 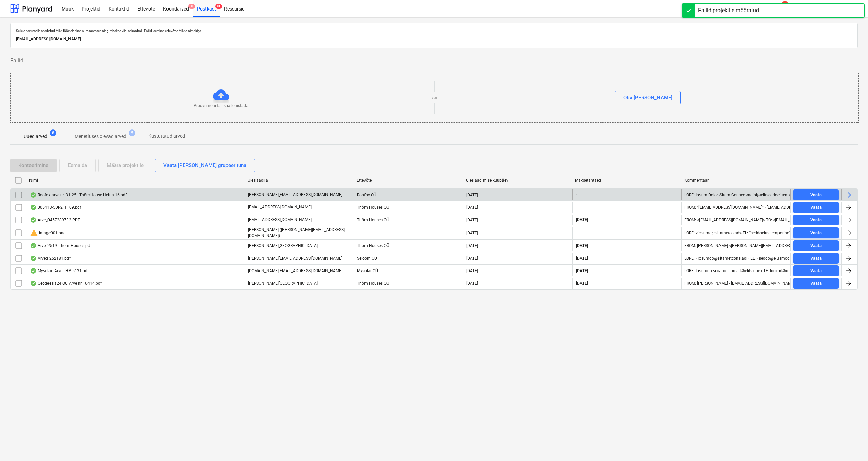 What do you see at coordinates (78, 195) in the screenshot?
I see `div: Roofox arve nr. 31.25 - ThörnHouse Heina 16.pdf` at bounding box center [78, 195].